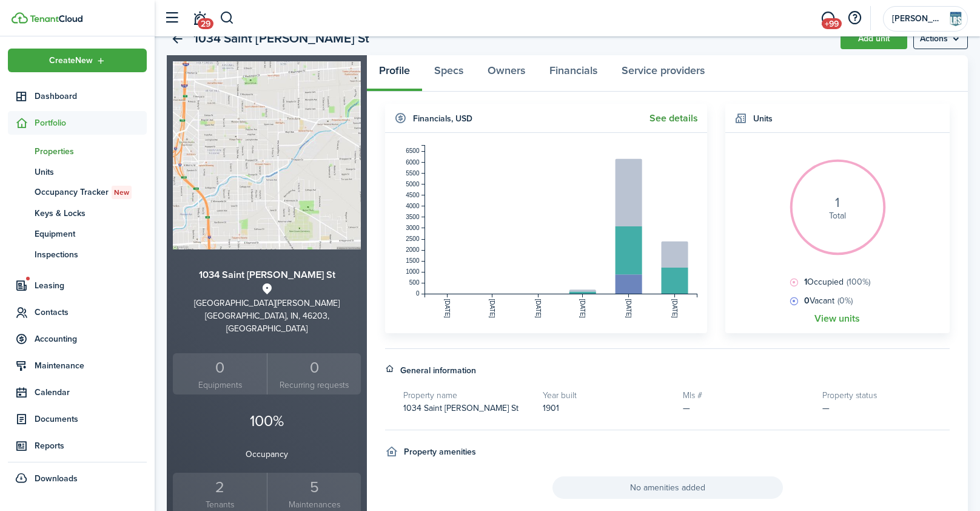 This screenshot has height=511, width=980. Describe the element at coordinates (267, 421) in the screenshot. I see `p: 100%` at that location.